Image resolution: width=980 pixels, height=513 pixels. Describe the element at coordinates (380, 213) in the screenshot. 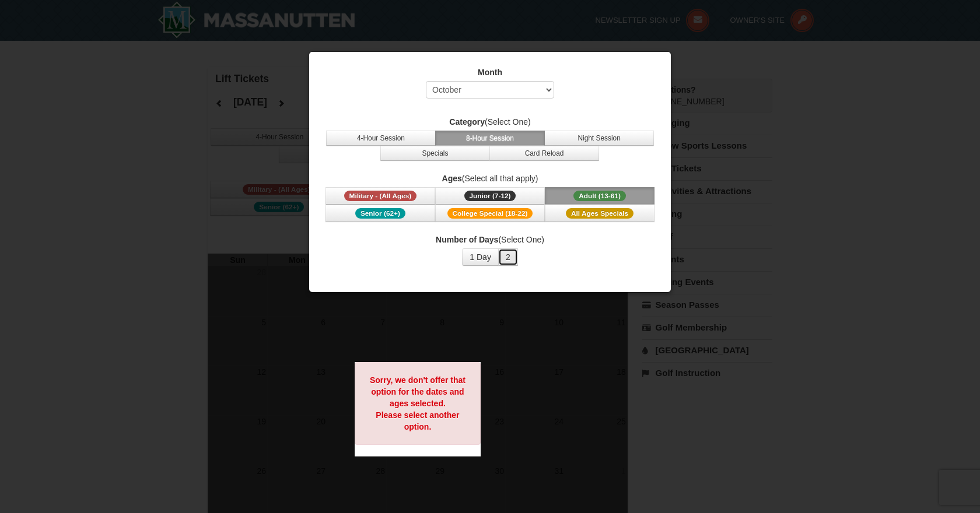

I see `button: Senior (62+)` at that location.